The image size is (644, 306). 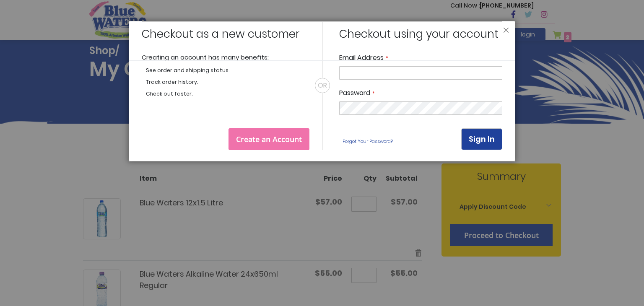 I want to click on li: See order and shipping status., so click(x=228, y=70).